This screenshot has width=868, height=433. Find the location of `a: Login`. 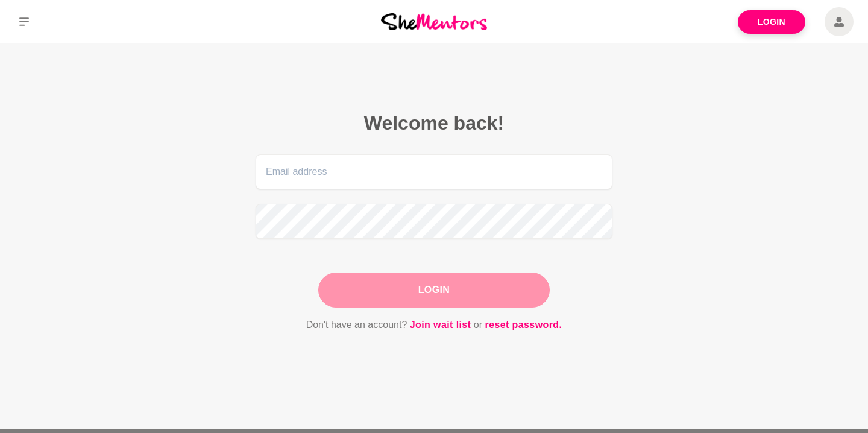

a: Login is located at coordinates (772, 22).